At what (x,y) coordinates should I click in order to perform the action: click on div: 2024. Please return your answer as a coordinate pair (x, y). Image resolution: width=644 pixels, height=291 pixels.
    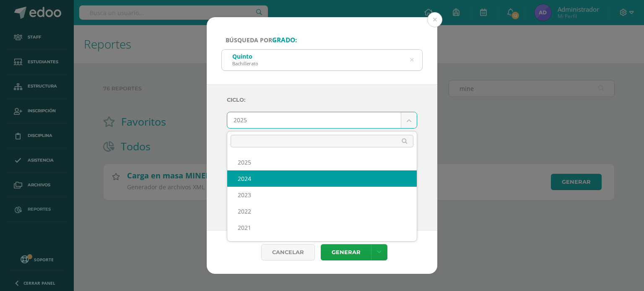
    Looking at the image, I should click on (322, 178).